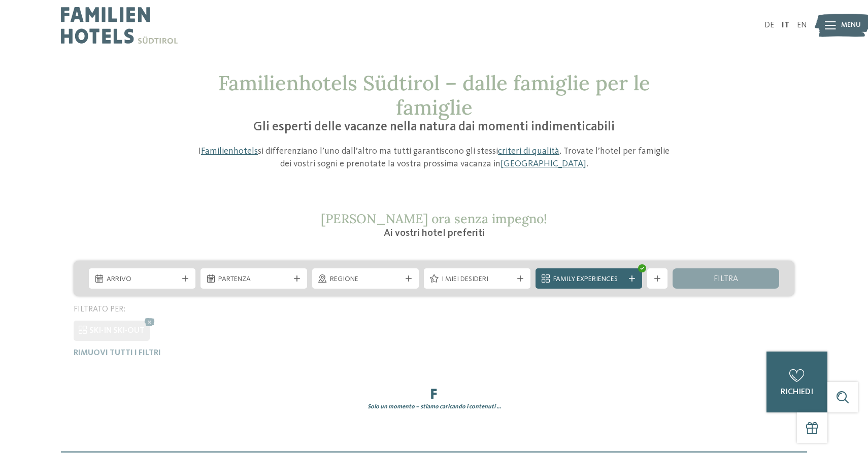 The width and height of the screenshot is (868, 453). I want to click on span: Gli esperti delle vacanze nella natura dai momenti indimenticabili, so click(434, 127).